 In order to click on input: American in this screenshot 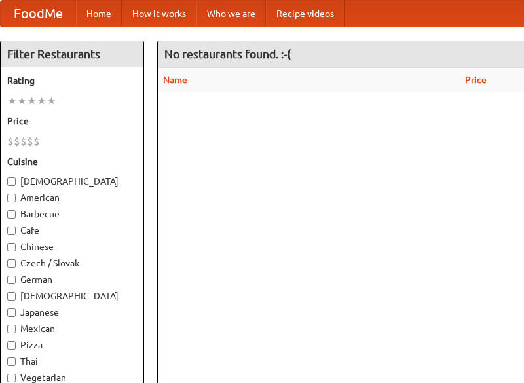, I will do `click(11, 198)`.